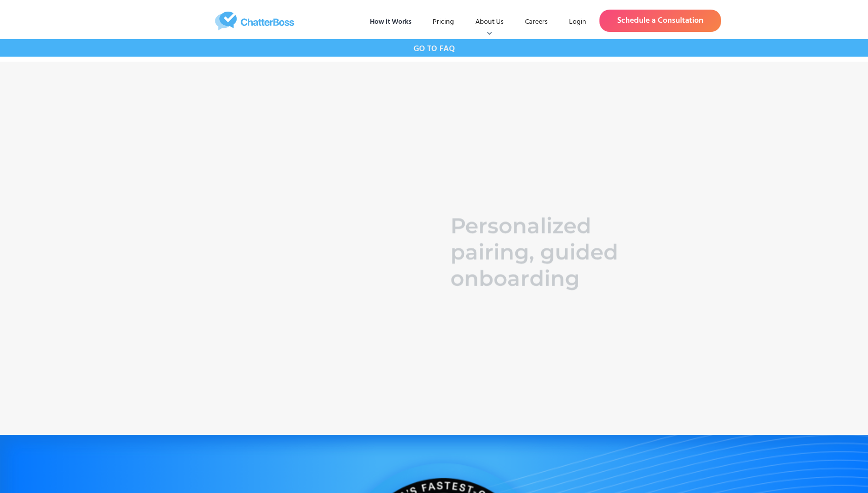  I want to click on a: GO TO FAQ, so click(434, 48).